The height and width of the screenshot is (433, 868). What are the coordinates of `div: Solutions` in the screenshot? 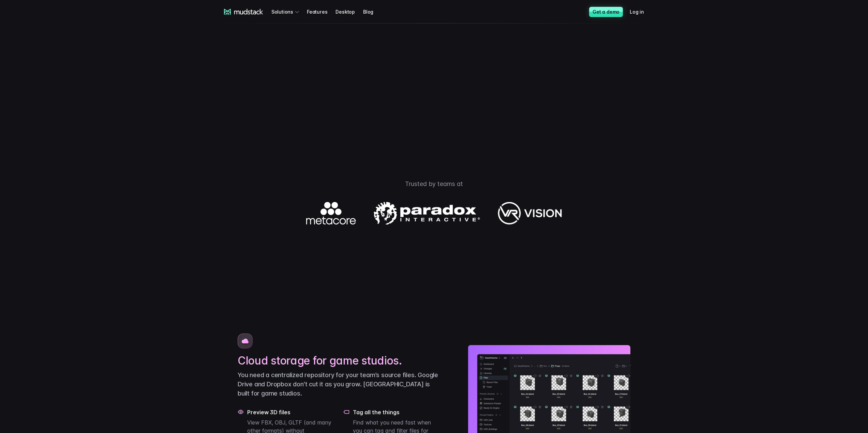 It's located at (287, 12).